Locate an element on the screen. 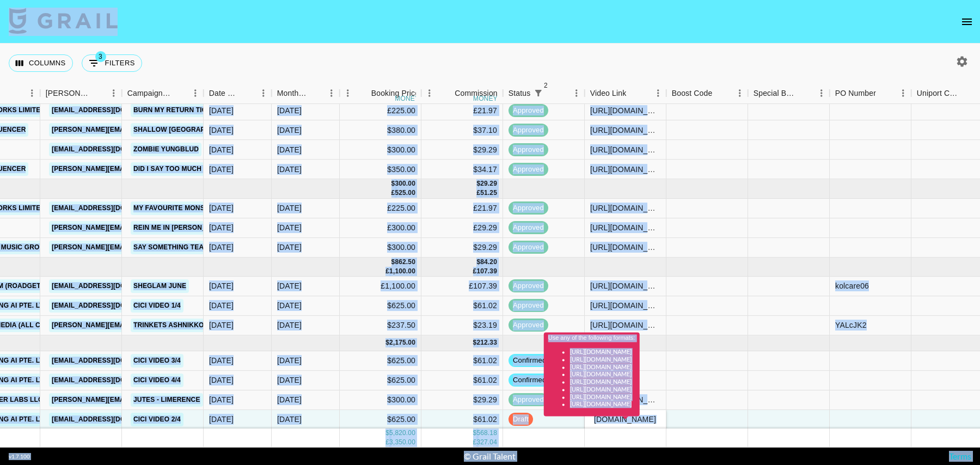 This screenshot has height=465, width=980. div: Use any of the following formats: is located at coordinates (592, 372).